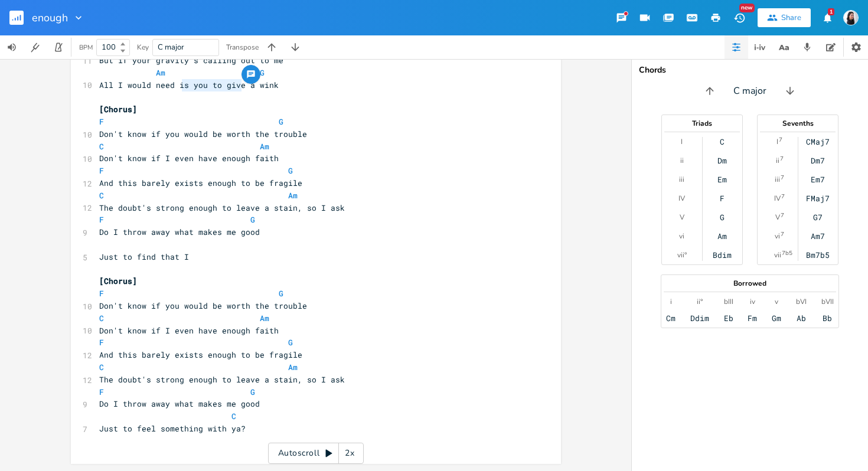  Describe the element at coordinates (722, 198) in the screenshot. I see `div: F` at that location.